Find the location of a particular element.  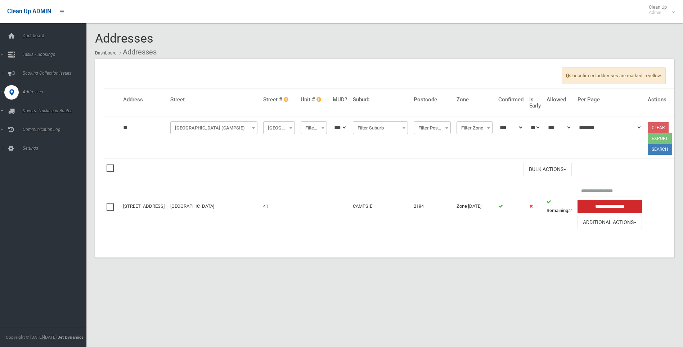

h4: Suburb is located at coordinates (380, 99).